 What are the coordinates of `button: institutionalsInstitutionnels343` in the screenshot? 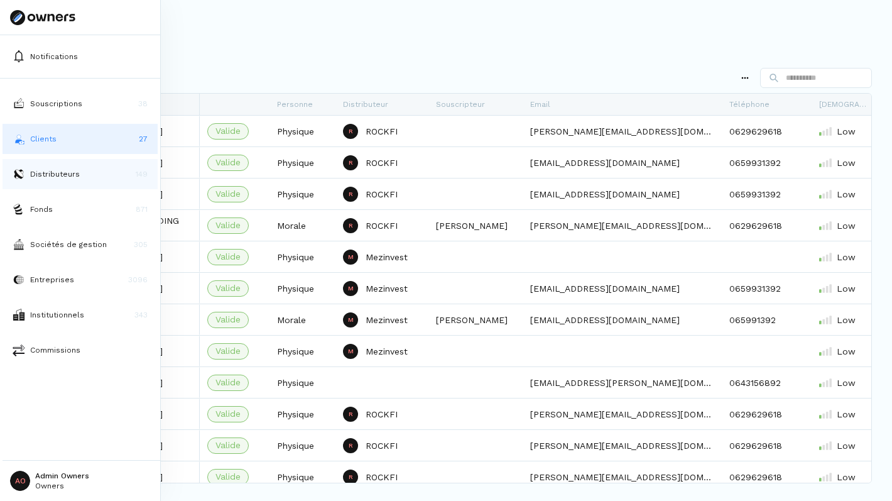 It's located at (80, 315).